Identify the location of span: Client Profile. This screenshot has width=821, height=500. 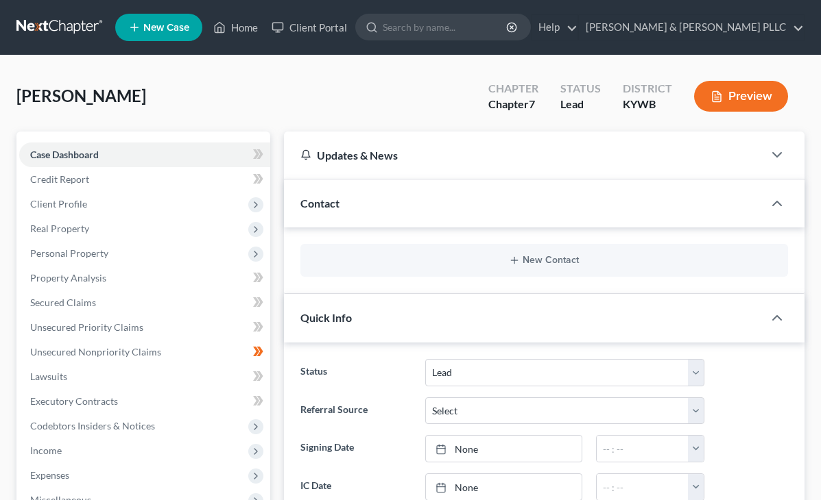
(58, 204).